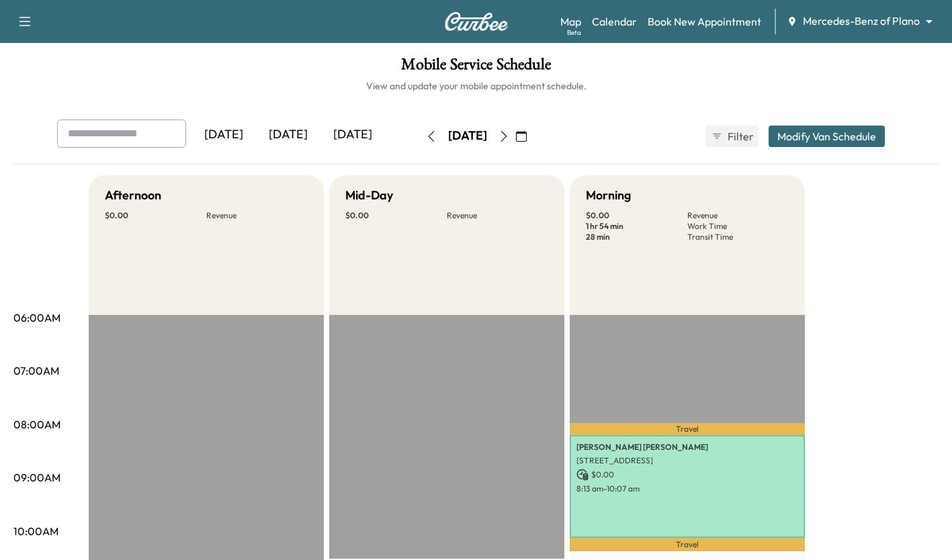 The image size is (952, 560). I want to click on p: 8:13 am - 10:07 am, so click(687, 489).